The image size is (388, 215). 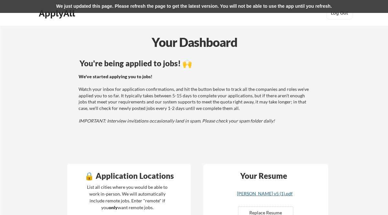 I want to click on div: List all cities where you would be able to work in-person. We will automatically include remote j..., so click(x=127, y=197).